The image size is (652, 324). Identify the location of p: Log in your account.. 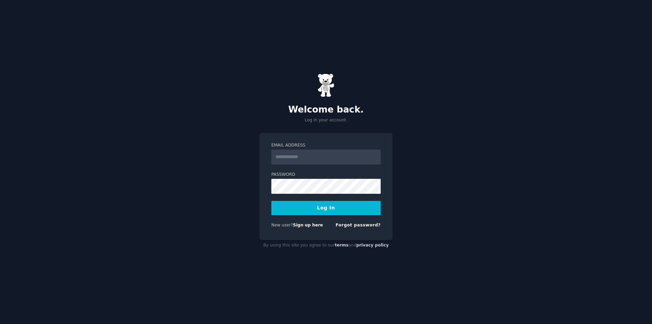
(326, 120).